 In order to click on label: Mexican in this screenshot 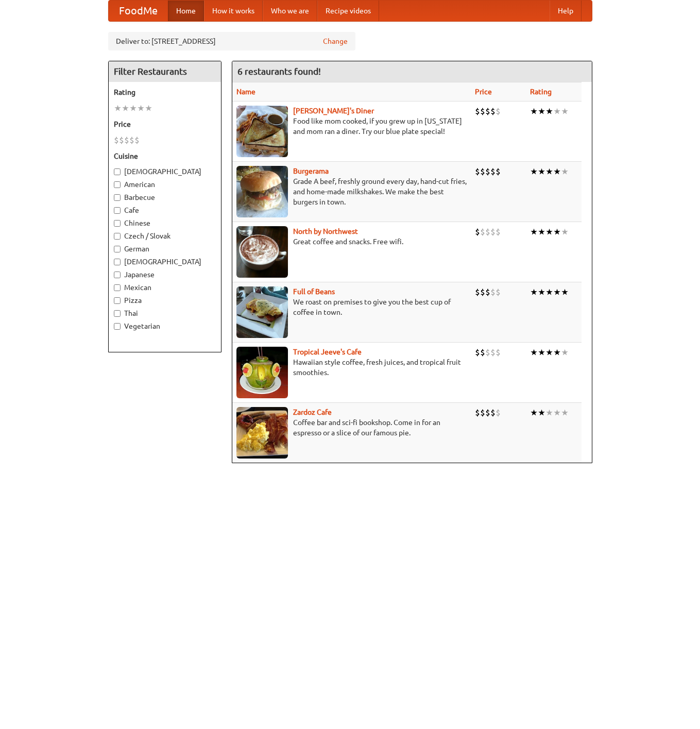, I will do `click(165, 287)`.